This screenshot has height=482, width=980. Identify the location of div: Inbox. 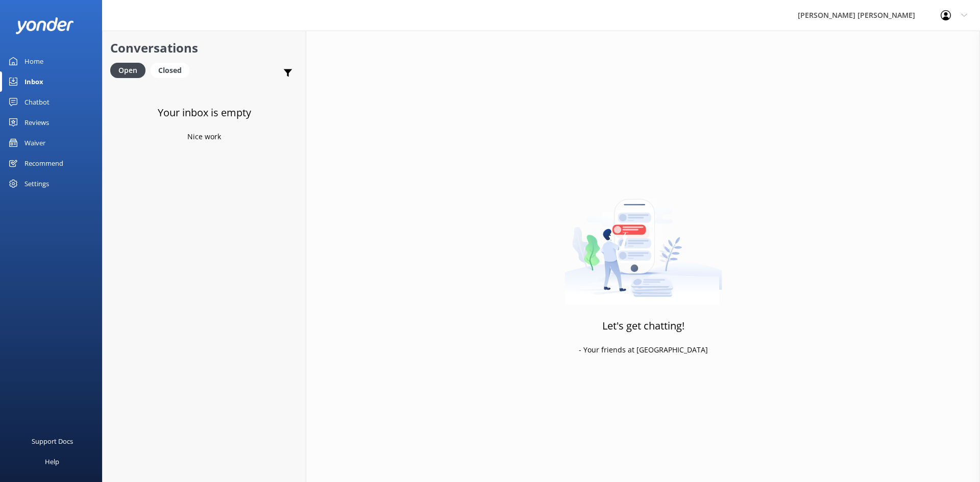
(34, 82).